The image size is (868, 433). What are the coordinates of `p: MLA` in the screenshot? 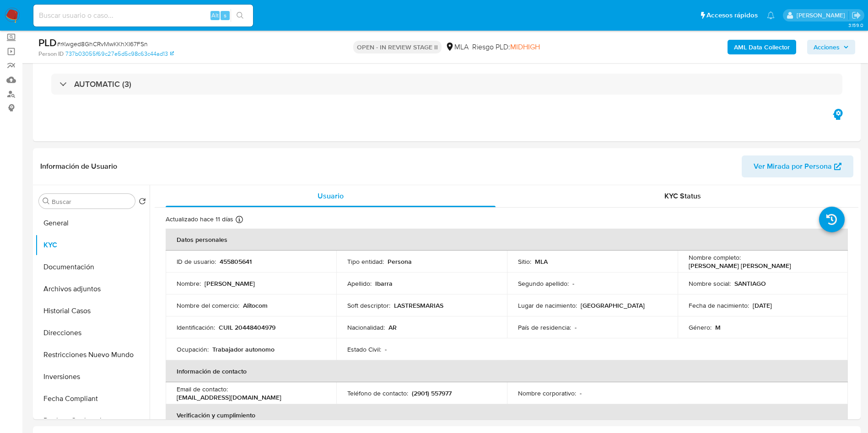 It's located at (542, 261).